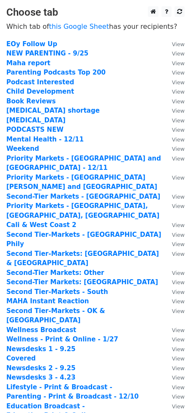  Describe the element at coordinates (56, 72) in the screenshot. I see `a: Parenting Podcasts Top 200` at that location.